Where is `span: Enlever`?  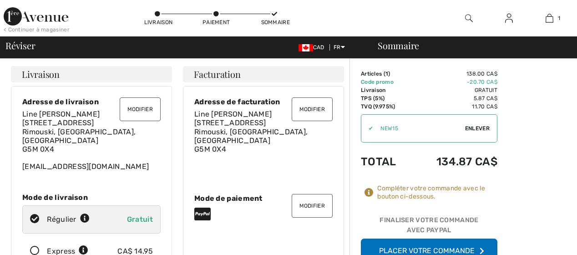
span: Enlever is located at coordinates (478, 128).